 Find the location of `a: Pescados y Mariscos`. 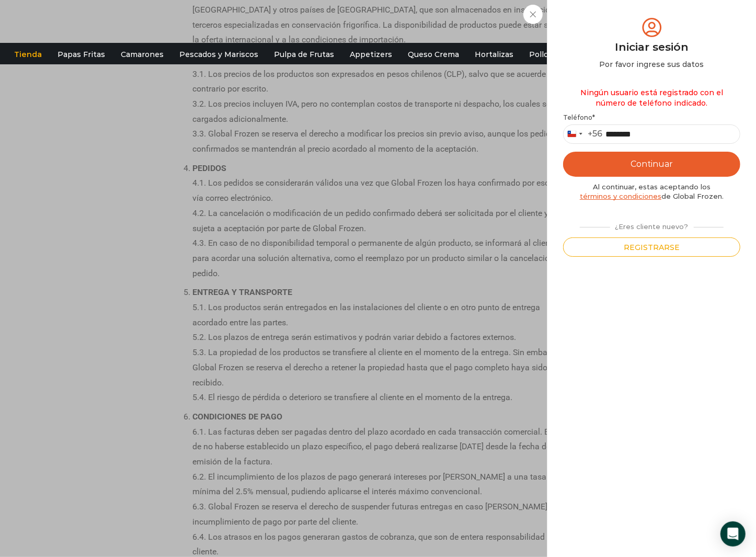

a: Pescados y Mariscos is located at coordinates (218, 54).